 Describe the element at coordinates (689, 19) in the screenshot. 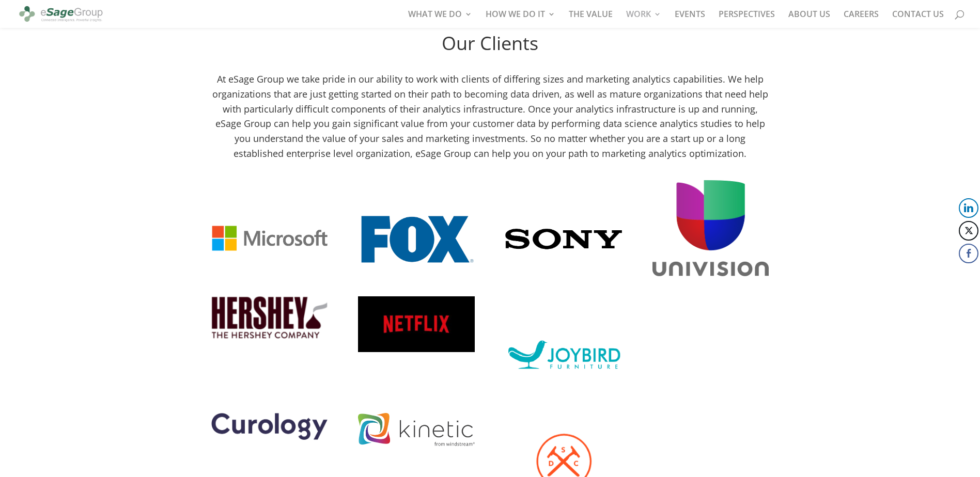

I see `a: EVENTS` at that location.